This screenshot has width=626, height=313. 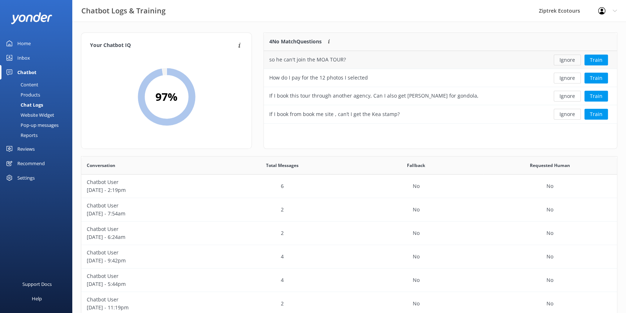 What do you see at coordinates (163, 46) in the screenshot?
I see `h4: Your Chatbot IQ` at bounding box center [163, 46].